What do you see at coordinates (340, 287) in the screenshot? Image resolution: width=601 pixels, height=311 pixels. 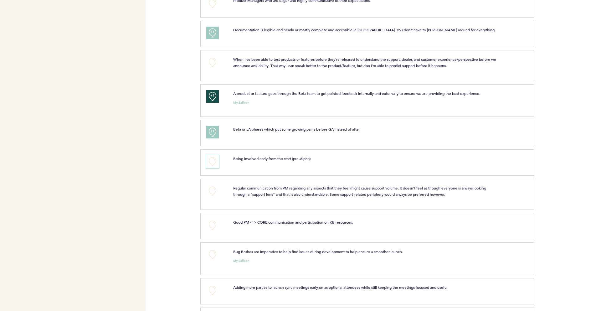 I see `span: Adding more parties to launch sync meetings early on as optional attendees while still keeping th...` at bounding box center [340, 287].